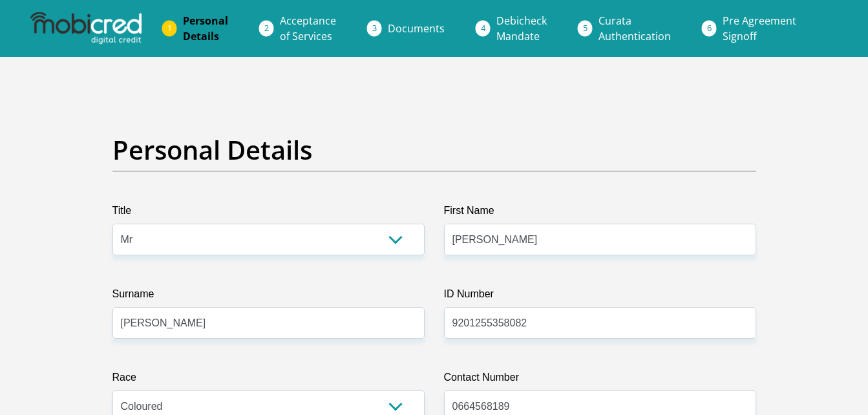  I want to click on label: Contact Number, so click(600, 380).